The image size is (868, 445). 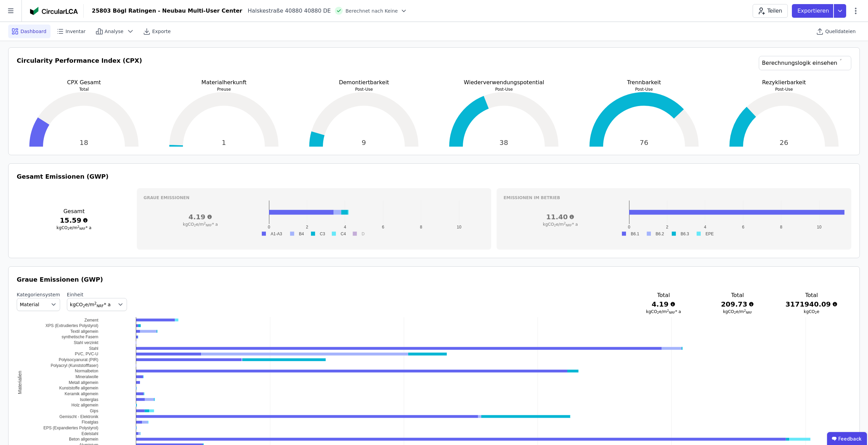 I want to click on h3: 3171940.09, so click(x=811, y=304).